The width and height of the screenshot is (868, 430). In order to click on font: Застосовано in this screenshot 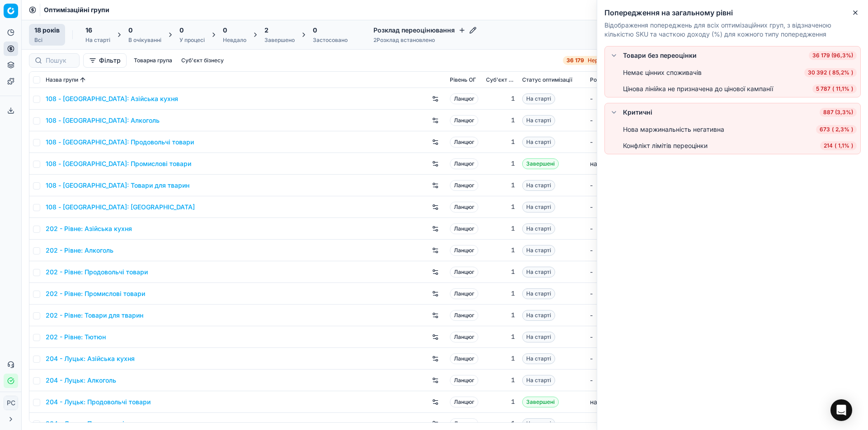, I will do `click(330, 39)`.